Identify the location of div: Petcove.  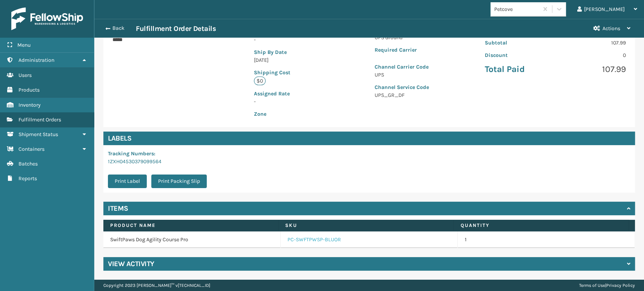
(517, 9).